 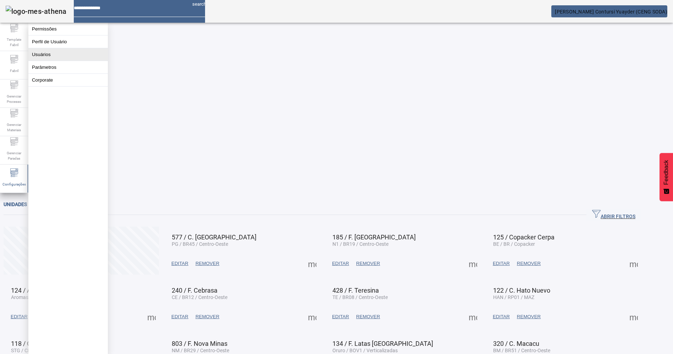 I want to click on span: 240 / F. Cebrasa, so click(x=195, y=290).